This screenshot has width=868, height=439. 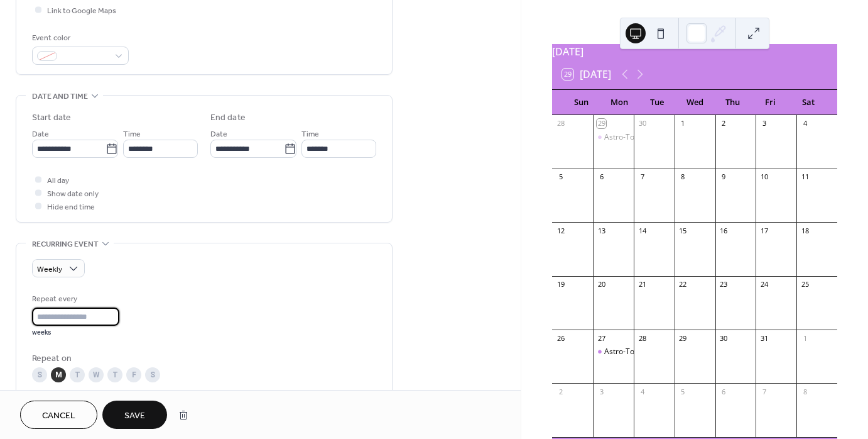 I want to click on div: 16, so click(x=724, y=230).